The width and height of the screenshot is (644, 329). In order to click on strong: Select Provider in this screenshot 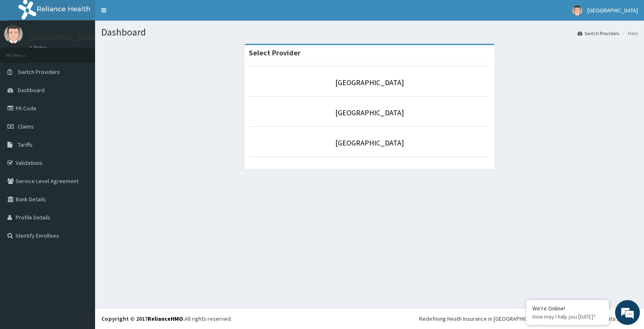, I will do `click(275, 53)`.